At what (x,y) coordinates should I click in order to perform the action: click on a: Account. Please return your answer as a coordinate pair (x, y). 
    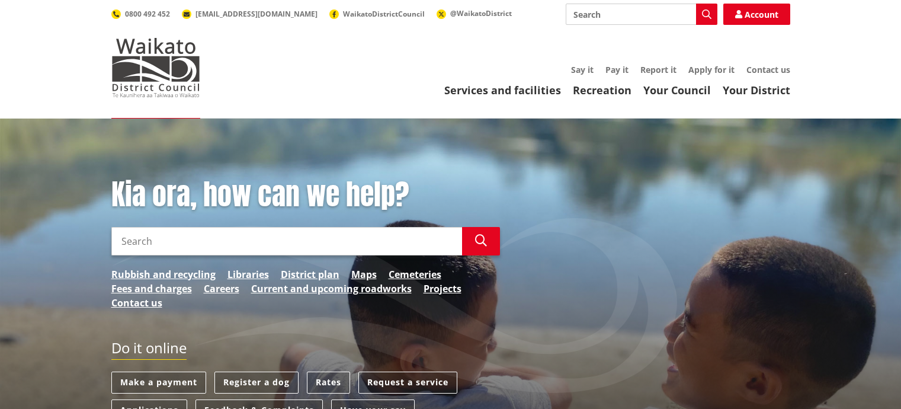
    Looking at the image, I should click on (757, 14).